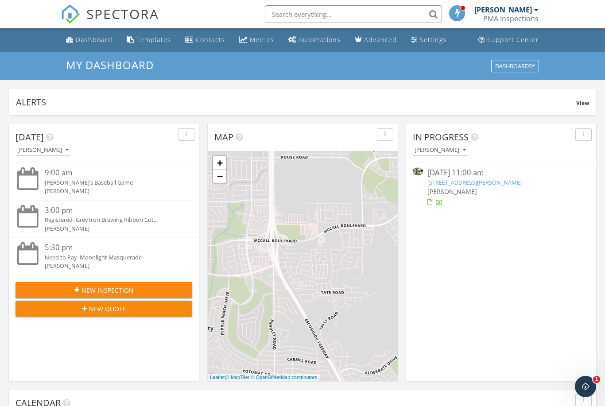  What do you see at coordinates (597, 380) in the screenshot?
I see `span: 1` at bounding box center [597, 380].